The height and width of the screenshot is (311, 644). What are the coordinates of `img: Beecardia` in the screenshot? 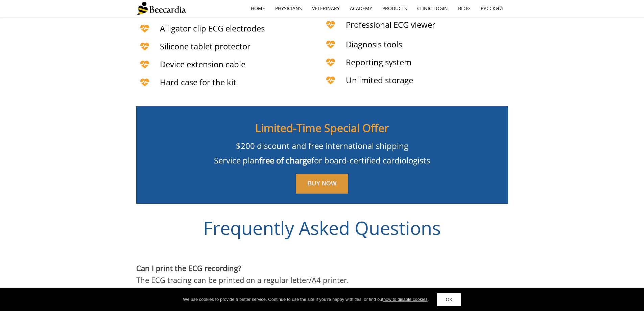 It's located at (161, 8).